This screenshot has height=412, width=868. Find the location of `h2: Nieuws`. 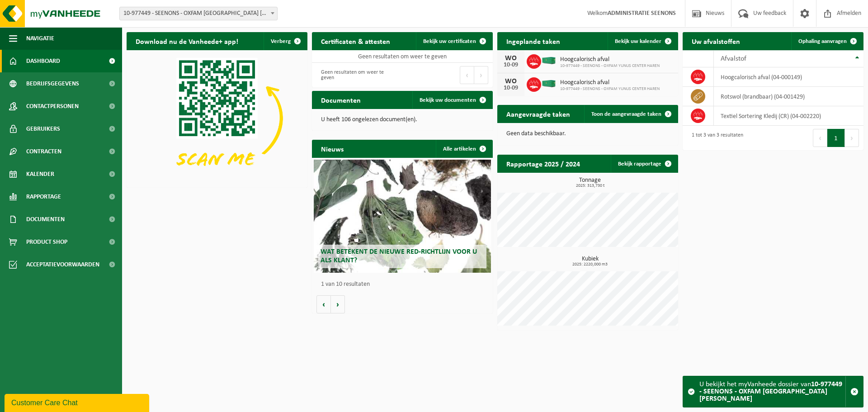

h2: Nieuws is located at coordinates (332, 148).